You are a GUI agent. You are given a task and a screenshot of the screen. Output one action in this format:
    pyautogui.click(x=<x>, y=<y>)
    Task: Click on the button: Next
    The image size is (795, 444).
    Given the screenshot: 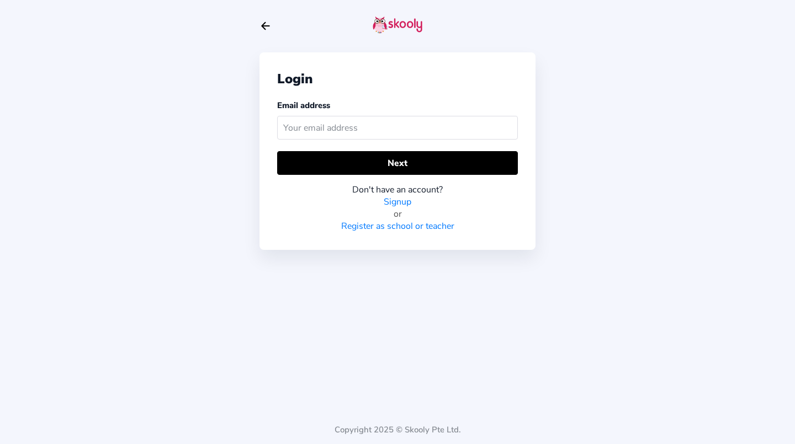 What is the action you would take?
    pyautogui.click(x=397, y=163)
    